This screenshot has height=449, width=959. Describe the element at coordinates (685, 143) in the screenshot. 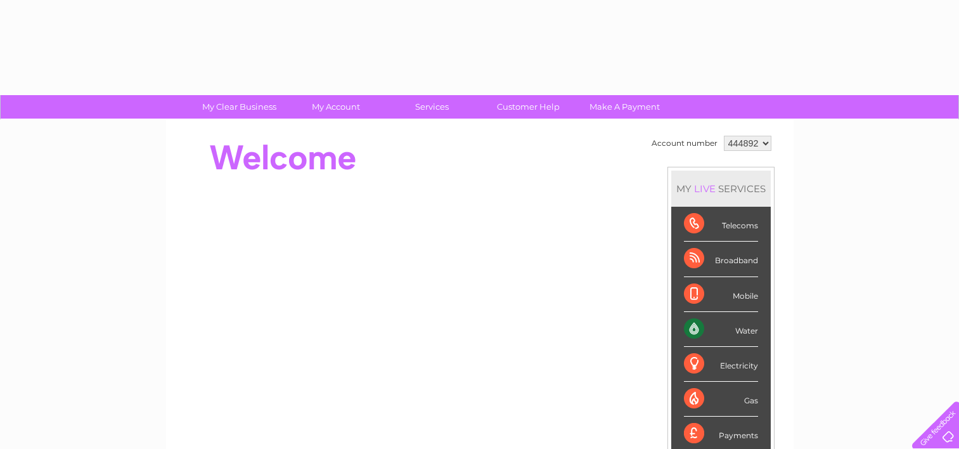

I see `td: Account number` at that location.